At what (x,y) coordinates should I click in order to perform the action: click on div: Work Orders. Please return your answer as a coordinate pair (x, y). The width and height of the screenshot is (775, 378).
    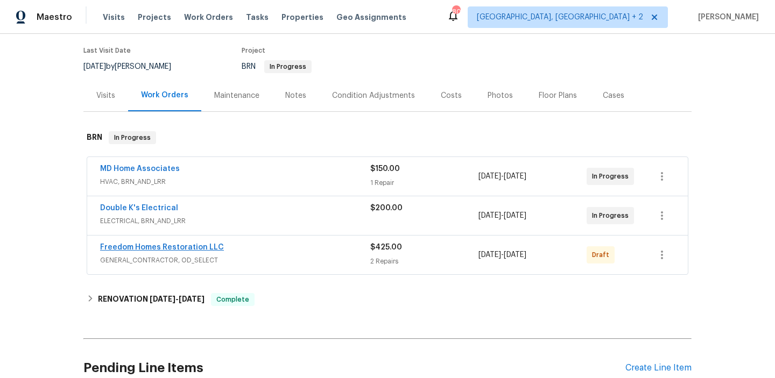
    Looking at the image, I should click on (165, 95).